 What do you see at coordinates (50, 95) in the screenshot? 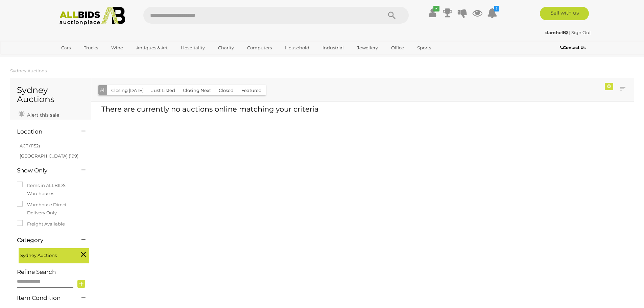
I see `h1: Sydney Auctions` at bounding box center [50, 95].